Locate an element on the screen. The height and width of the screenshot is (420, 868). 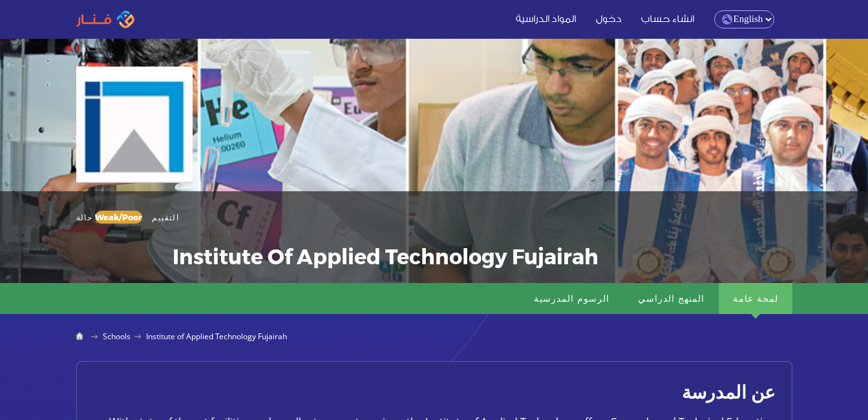
h1: Institute of Applied Technology Fujairah is located at coordinates (338, 256).